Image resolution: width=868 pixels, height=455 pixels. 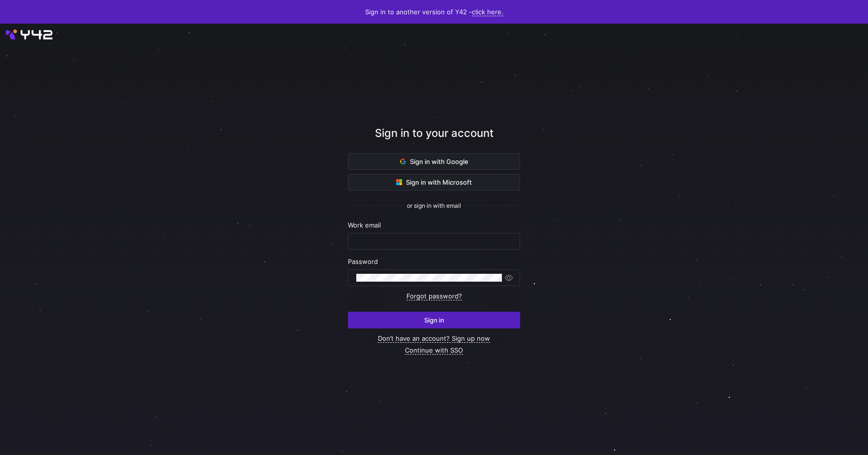 What do you see at coordinates (434, 296) in the screenshot?
I see `a: Forgot password?` at bounding box center [434, 296].